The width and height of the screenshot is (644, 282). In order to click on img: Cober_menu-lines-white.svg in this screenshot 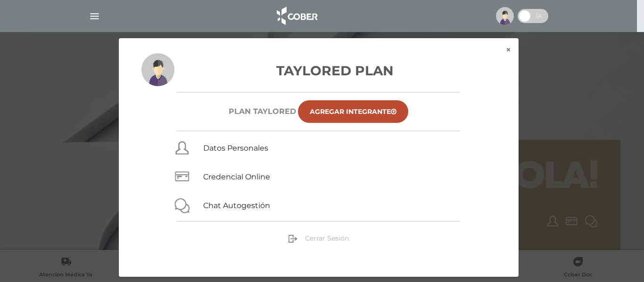, I will do `click(94, 16)`.